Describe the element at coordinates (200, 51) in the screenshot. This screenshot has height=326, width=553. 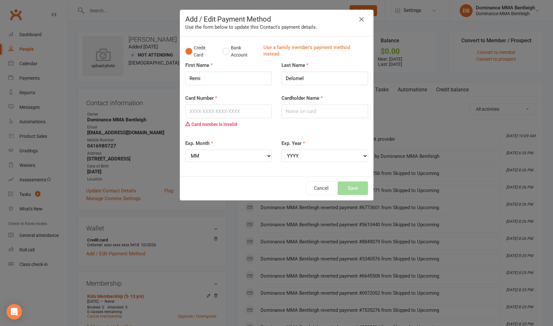
I see `button: Credit Card` at that location.